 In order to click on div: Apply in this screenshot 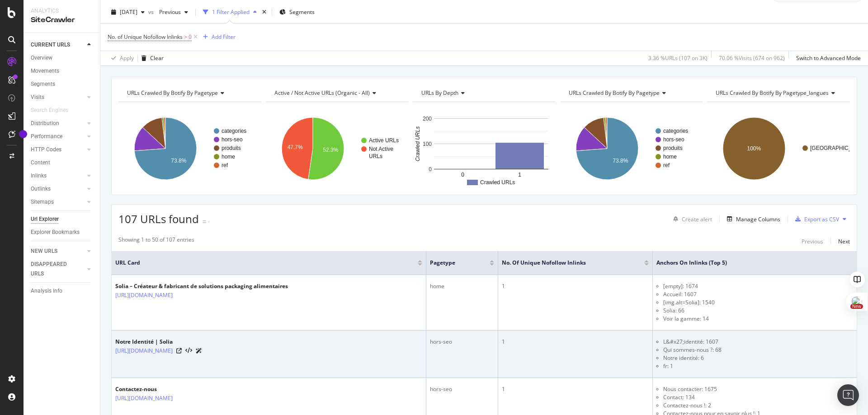, I will do `click(127, 58)`.